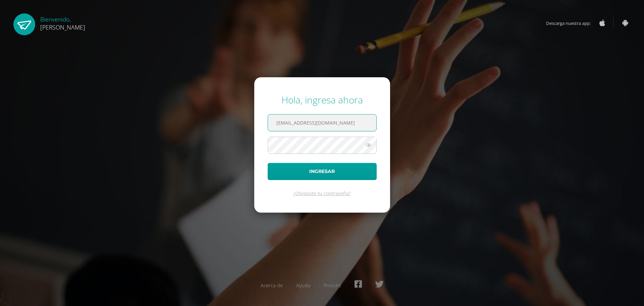  Describe the element at coordinates (322, 171) in the screenshot. I see `button: Ingresar` at that location.